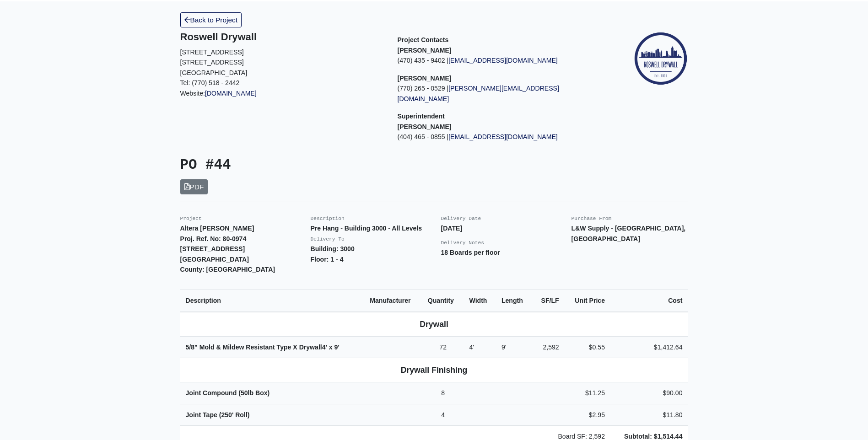  I want to click on td: 72, so click(443, 348).